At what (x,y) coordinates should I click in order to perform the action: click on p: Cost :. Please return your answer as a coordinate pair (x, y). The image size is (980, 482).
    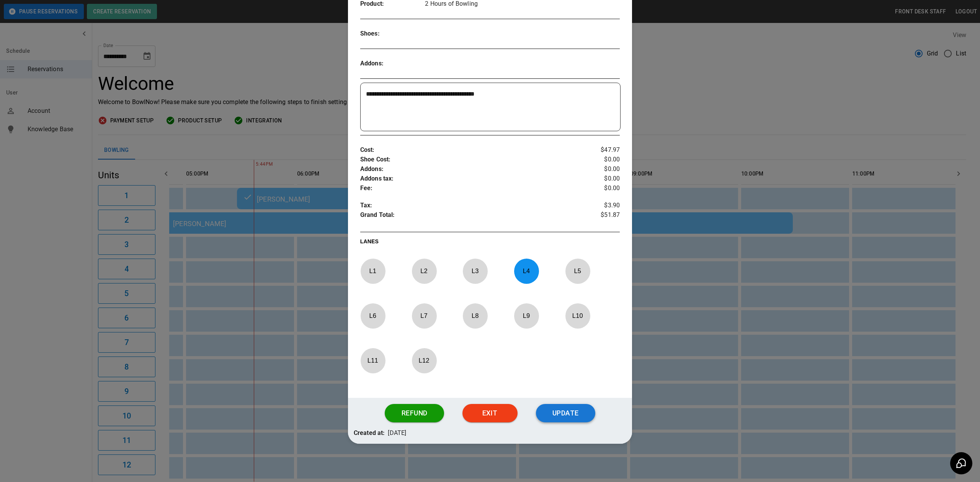
    Looking at the image, I should click on (468, 150).